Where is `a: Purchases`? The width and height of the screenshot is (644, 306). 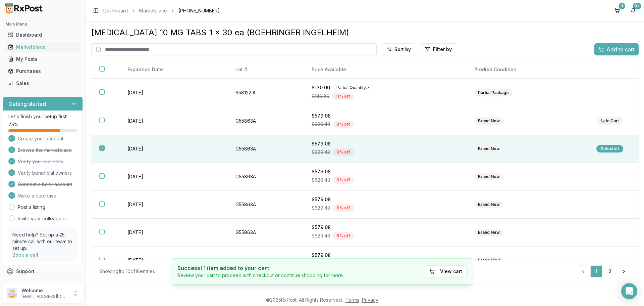
a: Purchases is located at coordinates (42, 71).